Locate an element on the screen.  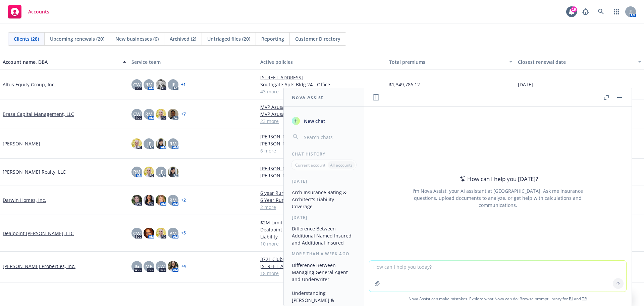
div: More than a week ago is located at coordinates (323, 254).